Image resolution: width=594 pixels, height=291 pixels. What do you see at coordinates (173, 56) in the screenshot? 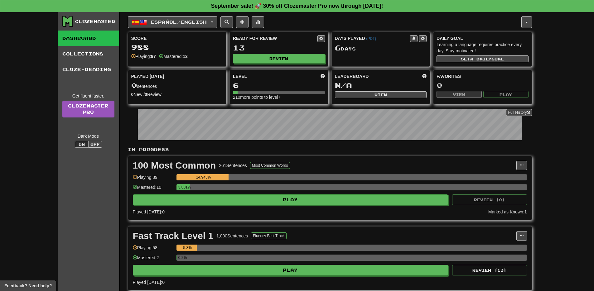
I see `div: Mastered:` at bounding box center [173, 56].